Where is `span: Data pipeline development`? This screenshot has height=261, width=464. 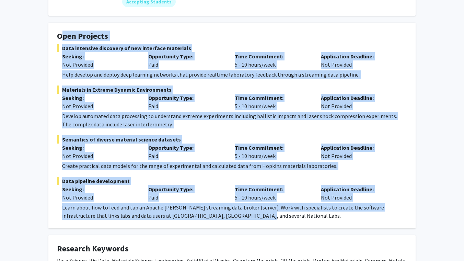
span: Data pipeline development is located at coordinates (232, 181).